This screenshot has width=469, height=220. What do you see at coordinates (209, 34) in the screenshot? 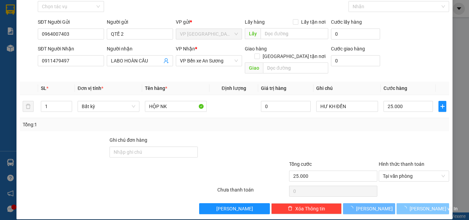
I see `span: VP Tân Biên` at bounding box center [209, 34].